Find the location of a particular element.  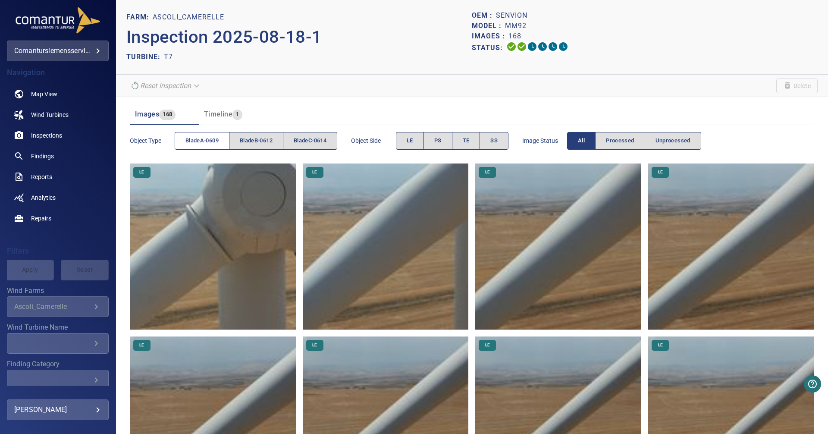

div: imageStatus is located at coordinates (634, 141).